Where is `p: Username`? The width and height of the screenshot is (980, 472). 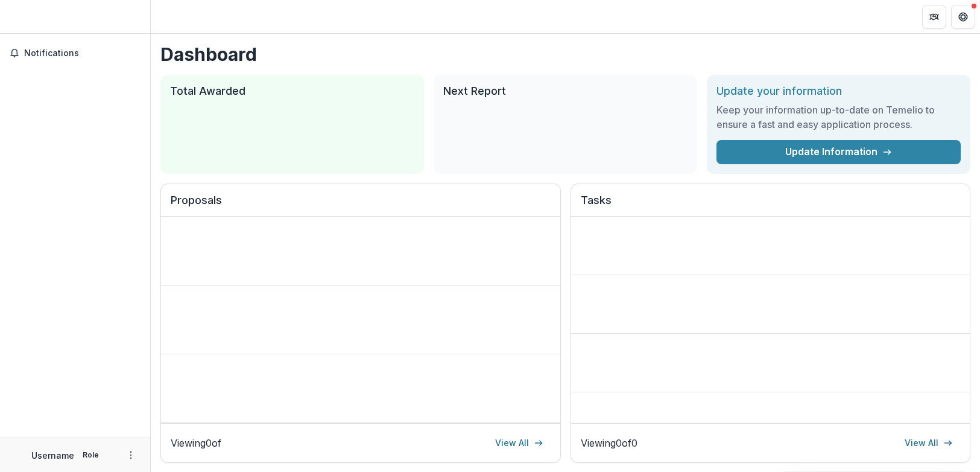
p: Username is located at coordinates (52, 455).